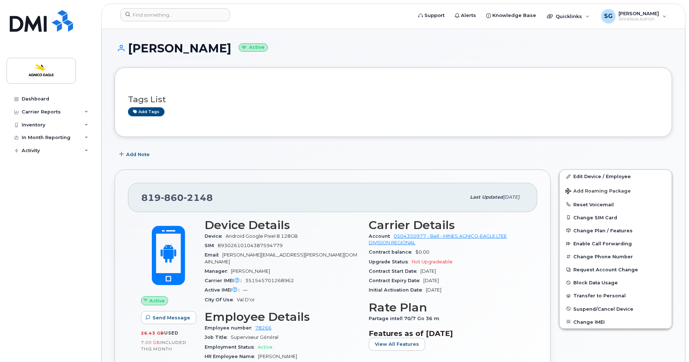  What do you see at coordinates (218, 337) in the screenshot?
I see `span: Job Title` at bounding box center [218, 337].